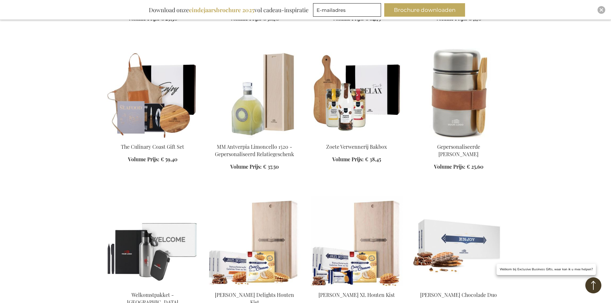 Image resolution: width=611 pixels, height=303 pixels. What do you see at coordinates (153, 93) in the screenshot?
I see `img: The Culinary Coast Gift Set` at bounding box center [153, 93].